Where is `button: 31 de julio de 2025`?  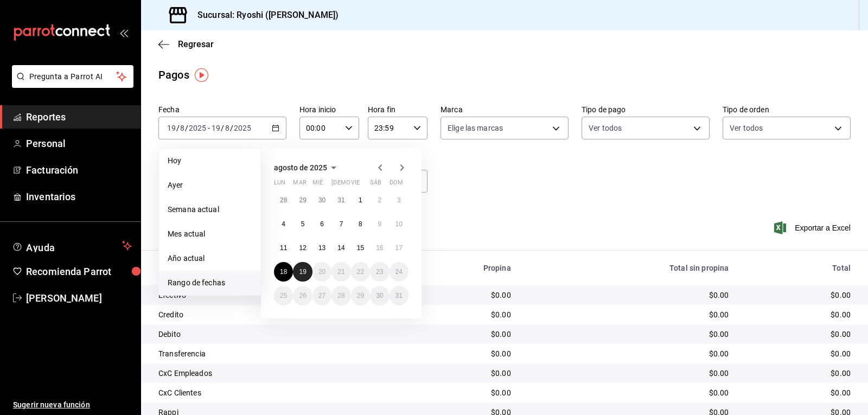
button: 31 de julio de 2025 is located at coordinates (341, 200).